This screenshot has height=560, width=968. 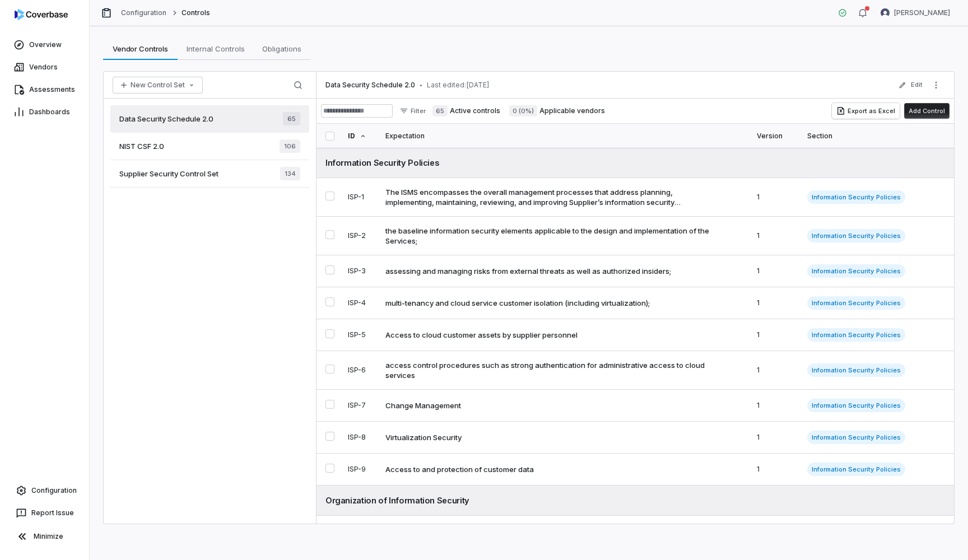 I want to click on div: assessing and managing risks from external threats as well as authorized insiders;, so click(x=528, y=271).